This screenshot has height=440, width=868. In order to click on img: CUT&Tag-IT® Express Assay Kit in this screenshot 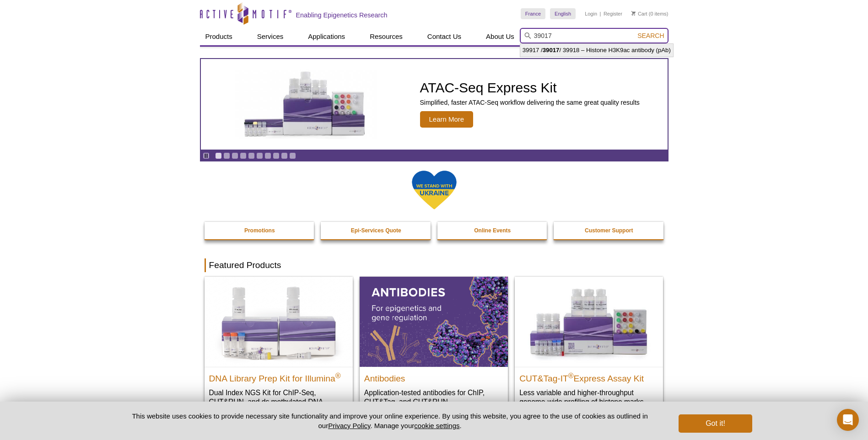, I will do `click(589, 321)`.